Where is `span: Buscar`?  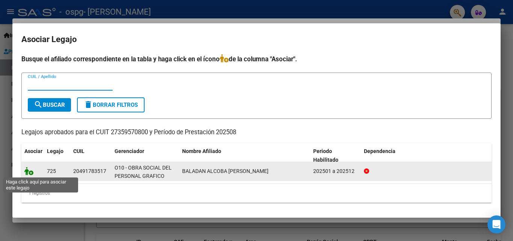 span: Buscar is located at coordinates (49, 105).